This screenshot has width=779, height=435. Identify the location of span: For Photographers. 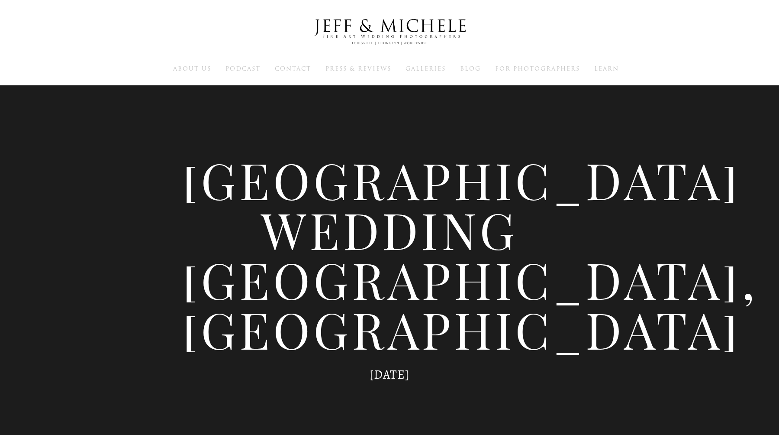
(538, 68).